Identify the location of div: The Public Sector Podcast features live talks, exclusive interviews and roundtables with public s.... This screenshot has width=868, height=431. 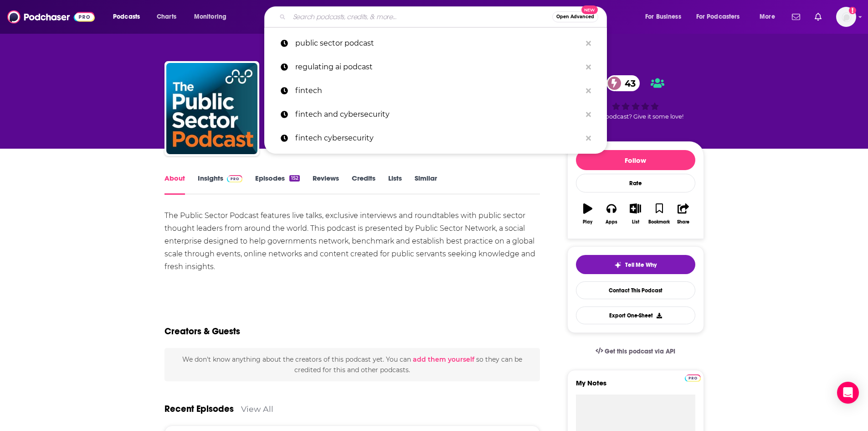
(352, 241).